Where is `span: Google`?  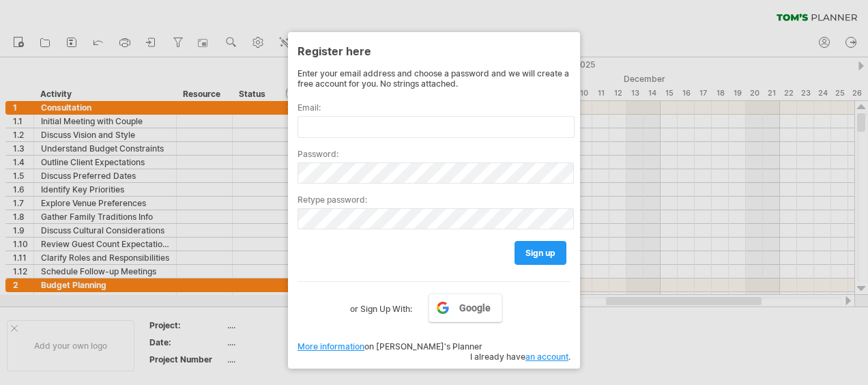 span: Google is located at coordinates (475, 308).